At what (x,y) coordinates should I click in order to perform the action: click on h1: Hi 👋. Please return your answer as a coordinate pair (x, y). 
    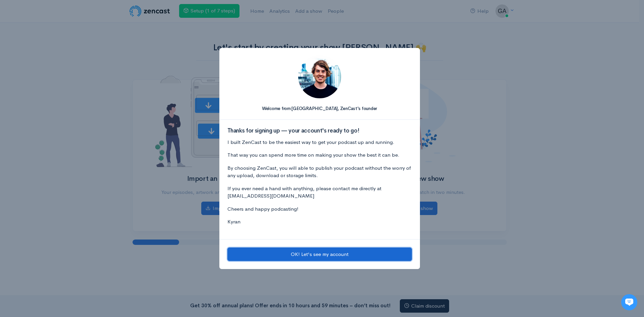
    Looking at the image, I should click on (67, 38).